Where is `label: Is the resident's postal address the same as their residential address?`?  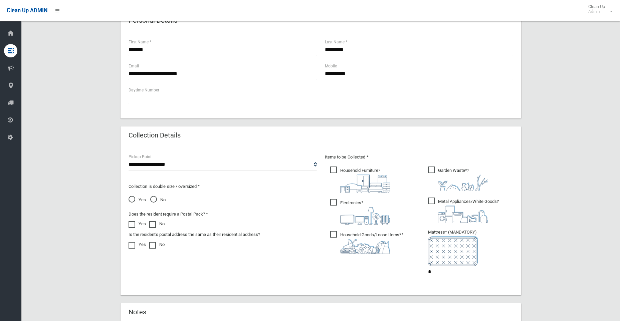 label: Is the resident's postal address the same as their residential address? is located at coordinates (194, 235).